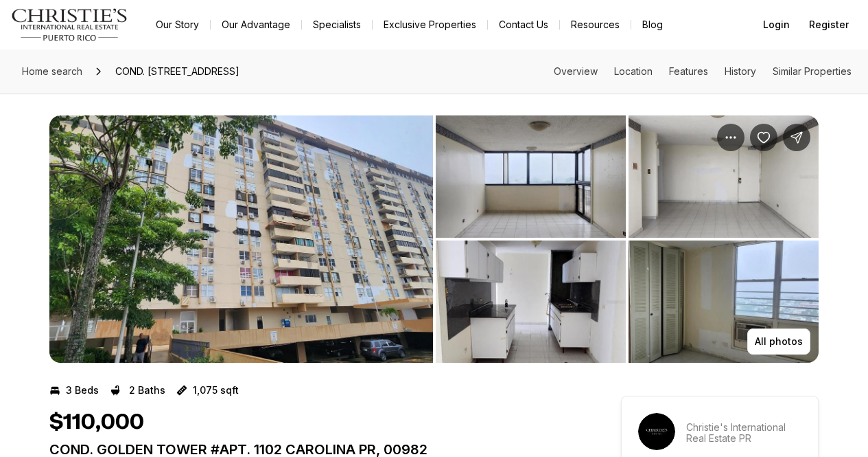 The height and width of the screenshot is (457, 868). Describe the element at coordinates (52, 71) in the screenshot. I see `a: Home search` at that location.